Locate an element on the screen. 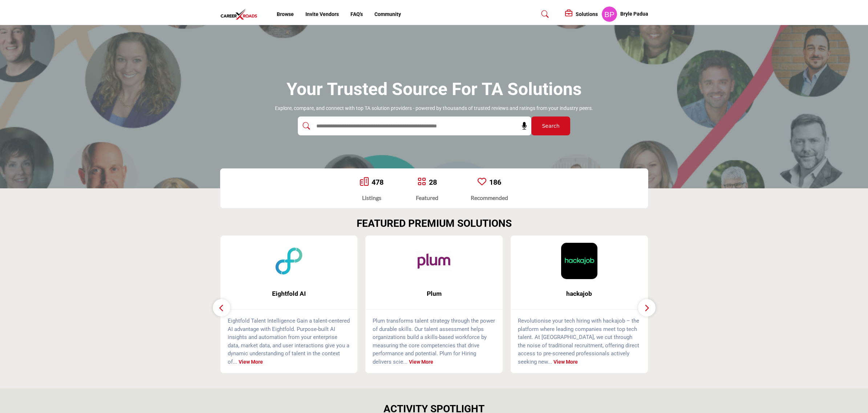  span: Eightfold AI is located at coordinates (289, 294).